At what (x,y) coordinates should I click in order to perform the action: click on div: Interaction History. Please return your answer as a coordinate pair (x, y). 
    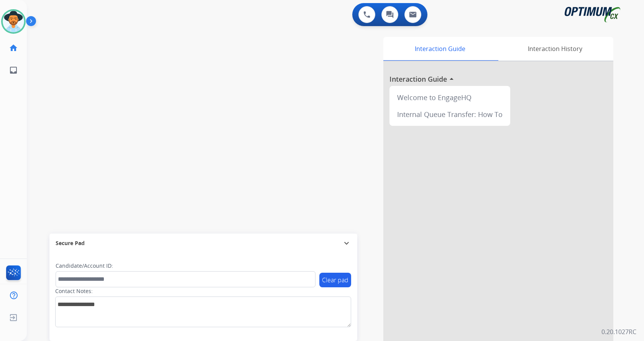
    Looking at the image, I should click on (555, 49).